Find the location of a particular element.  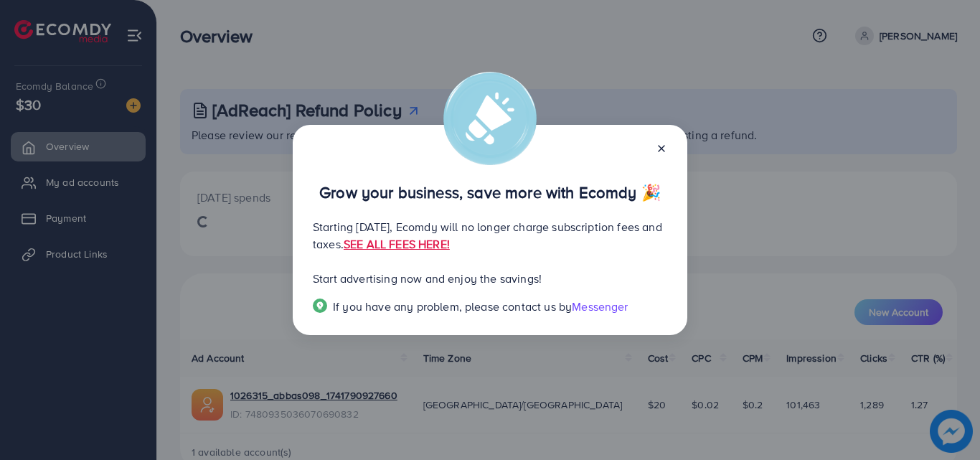

img: Popup guide is located at coordinates (320, 306).